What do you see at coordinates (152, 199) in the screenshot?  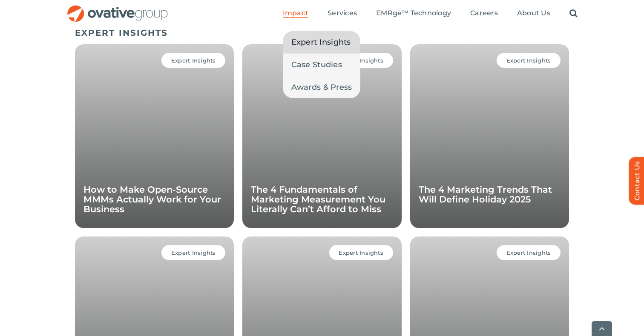 I see `a: How to Make Open-Source MMMs Actually Work for Your Business` at bounding box center [152, 199].